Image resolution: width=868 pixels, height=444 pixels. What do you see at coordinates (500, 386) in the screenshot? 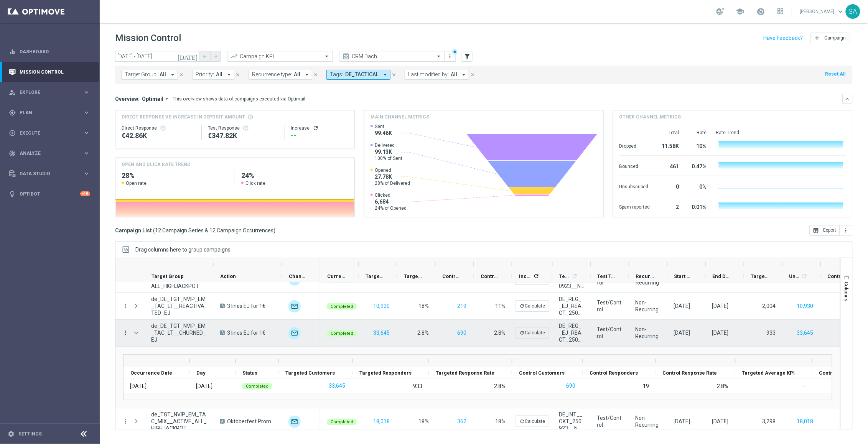
I see `div: 2.8%` at bounding box center [500, 386].